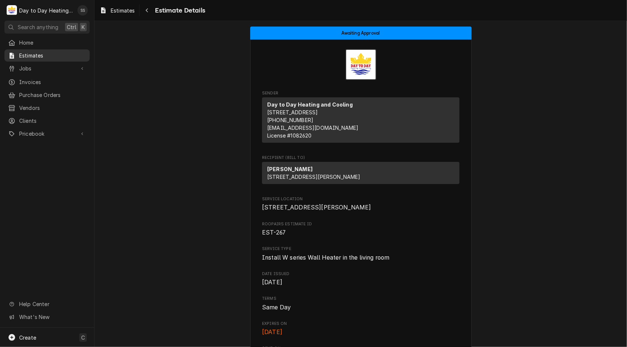 This screenshot has width=627, height=347. I want to click on span: Vendors, so click(52, 108).